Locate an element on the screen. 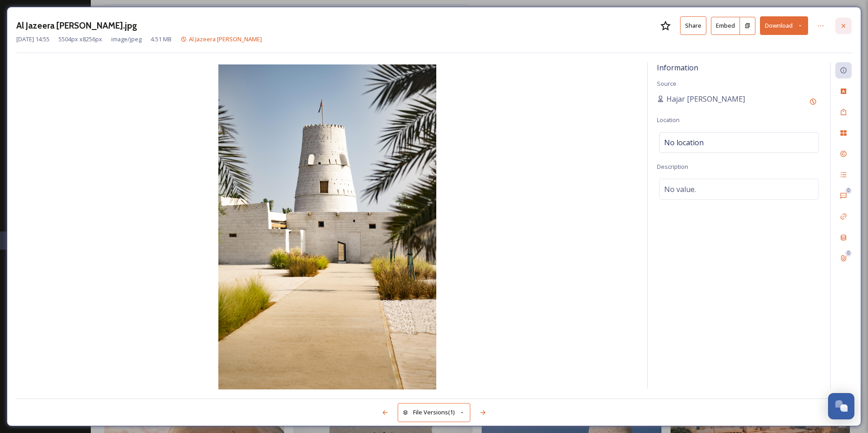 The image size is (868, 433). button: Embed is located at coordinates (726, 26).